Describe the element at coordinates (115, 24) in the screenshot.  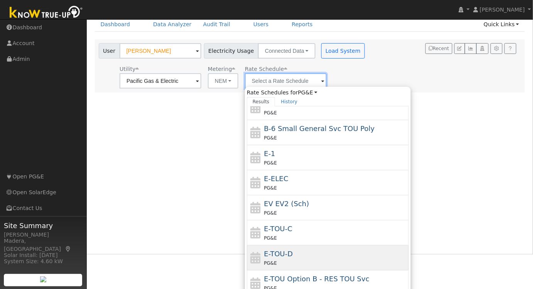
I see `a: Dashboard` at that location.